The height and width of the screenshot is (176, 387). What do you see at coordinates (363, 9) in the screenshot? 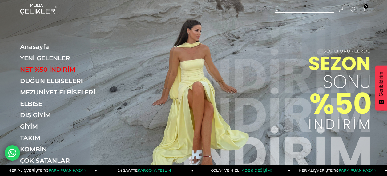
I see `a: 0` at bounding box center [363, 9].